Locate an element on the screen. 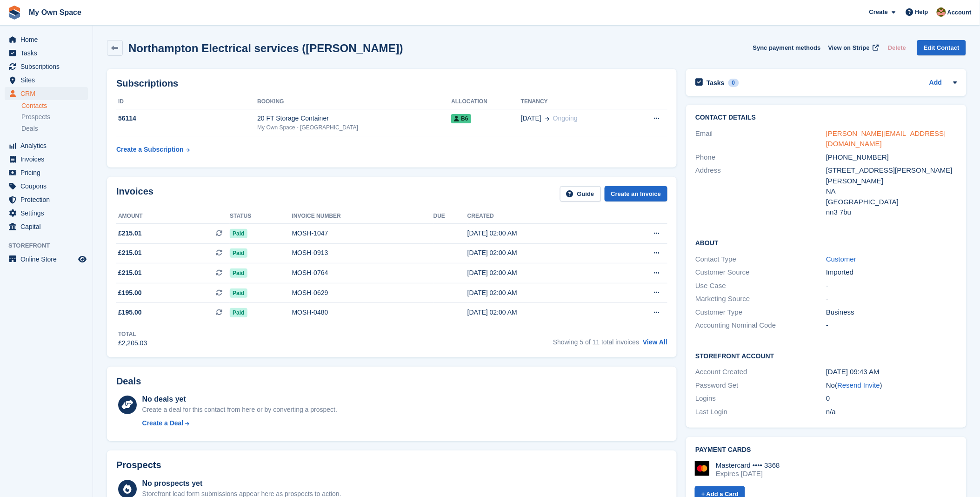 This screenshot has width=980, height=497. span: Create is located at coordinates (878, 12).